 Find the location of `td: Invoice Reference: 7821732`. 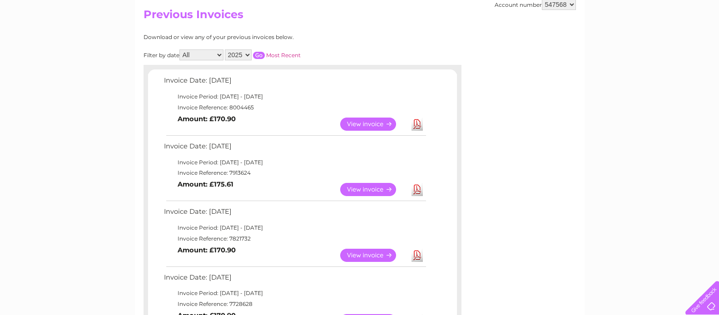

td: Invoice Reference: 7821732 is located at coordinates (294, 239).